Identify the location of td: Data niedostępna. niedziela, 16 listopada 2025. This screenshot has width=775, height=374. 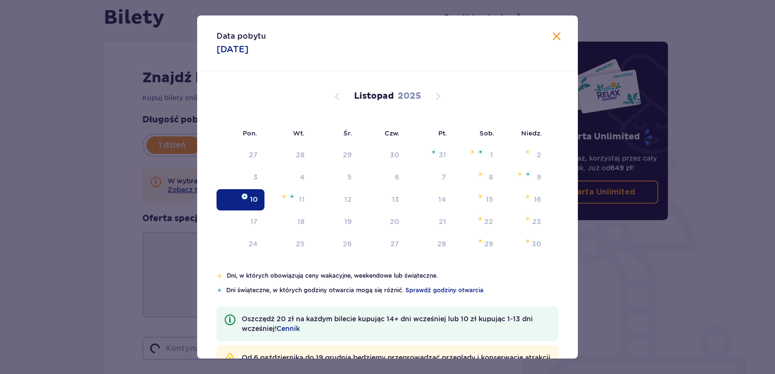
(523, 200).